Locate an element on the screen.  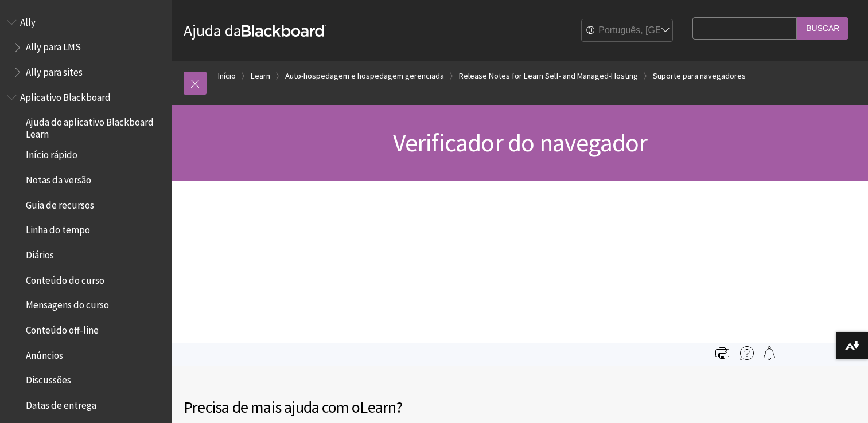
a: Suporte para navegadores is located at coordinates (699, 76).